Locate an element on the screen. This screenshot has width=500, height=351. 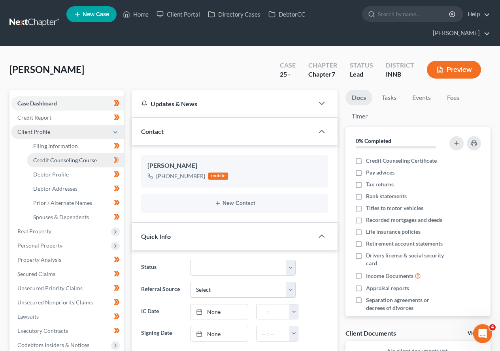
a: DebtorCC is located at coordinates (286, 14).